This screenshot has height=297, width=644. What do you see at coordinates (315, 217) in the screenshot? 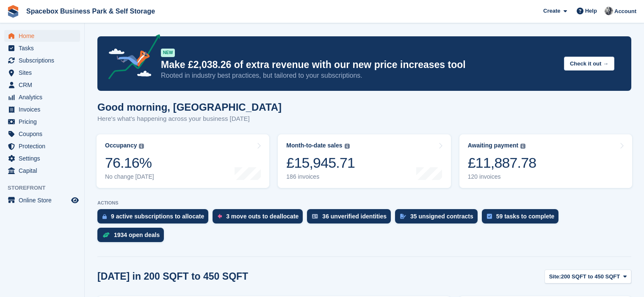
I see `img: verify_identity-adf6edd0f0f0b5bbfe63781bf79b02c33cf7c696d77639b501bdc392416b5a36.svg` at bounding box center [315, 217].